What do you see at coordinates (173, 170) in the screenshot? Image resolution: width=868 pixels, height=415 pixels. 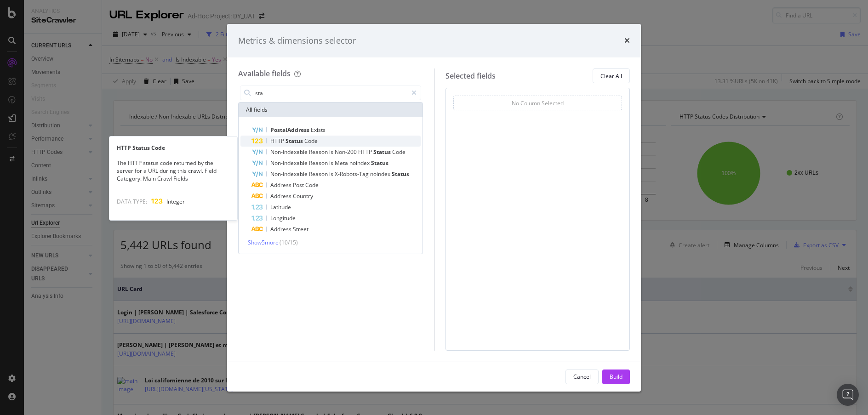 I see `div: The HTTP status code returned by the server for a URL during this crawl. Field Category: Main Cra...` at bounding box center [173, 170].